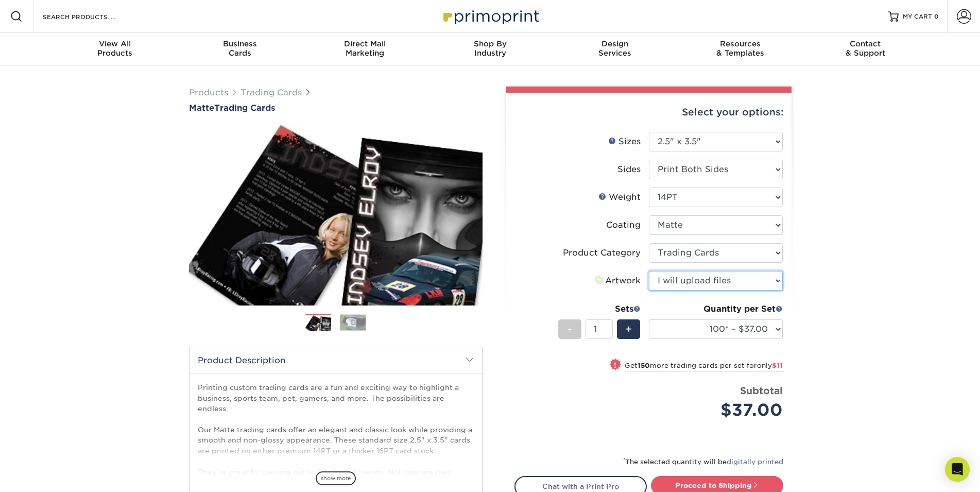 The image size is (980, 492). What do you see at coordinates (617, 281) in the screenshot?
I see `div: Artwork` at bounding box center [617, 281].